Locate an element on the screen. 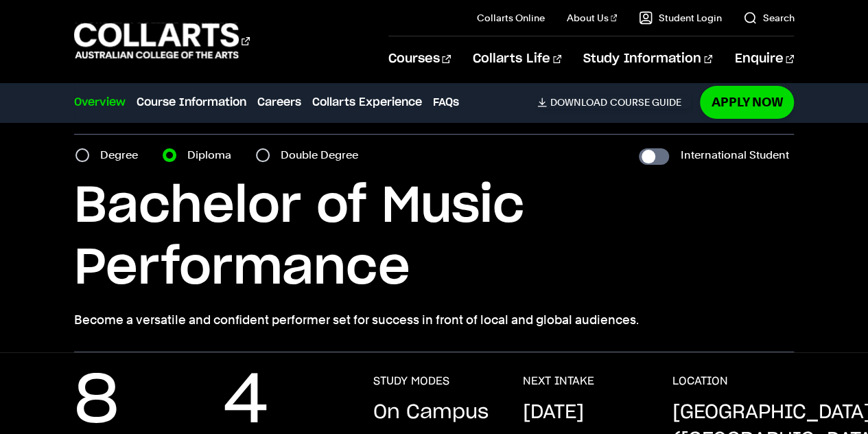 The height and width of the screenshot is (434, 868). a: Student Login is located at coordinates (680, 18).